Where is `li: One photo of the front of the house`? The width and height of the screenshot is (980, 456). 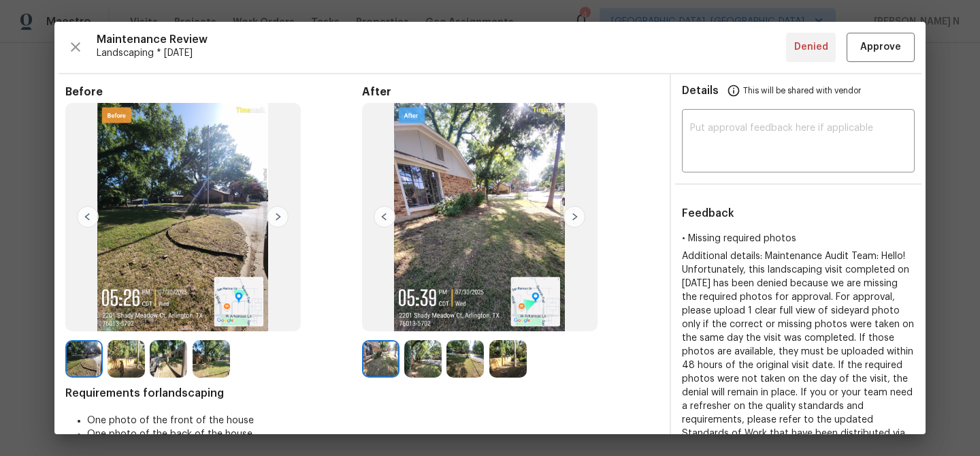 li: One photo of the front of the house is located at coordinates (374, 421).